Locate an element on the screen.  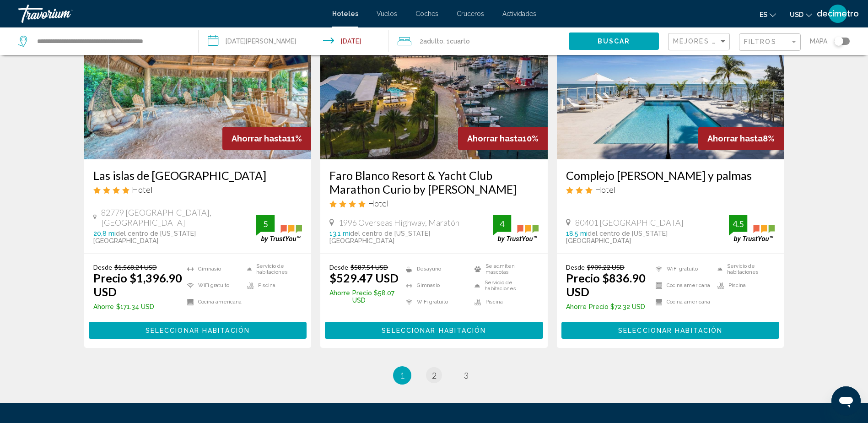
button: Filtro is located at coordinates (770, 42).